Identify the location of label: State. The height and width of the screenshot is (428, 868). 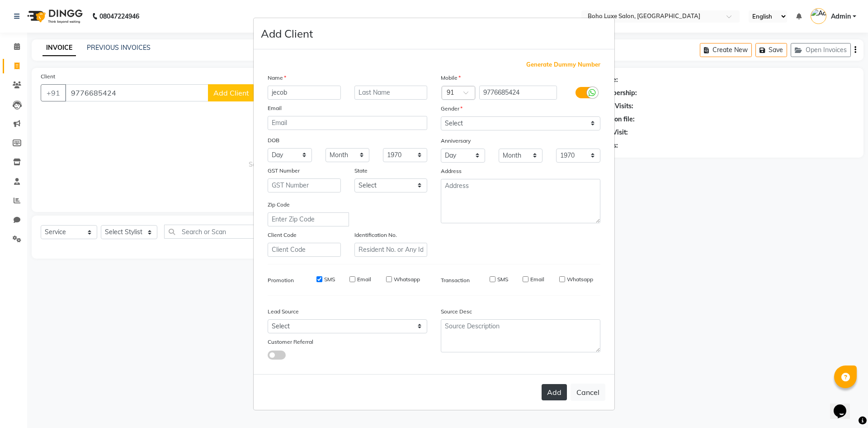
(360, 171).